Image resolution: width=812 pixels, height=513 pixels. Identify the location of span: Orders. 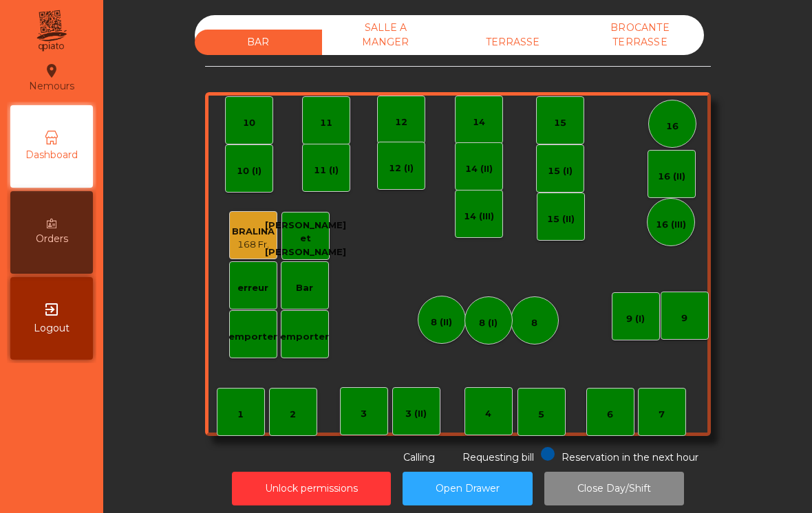
(52, 239).